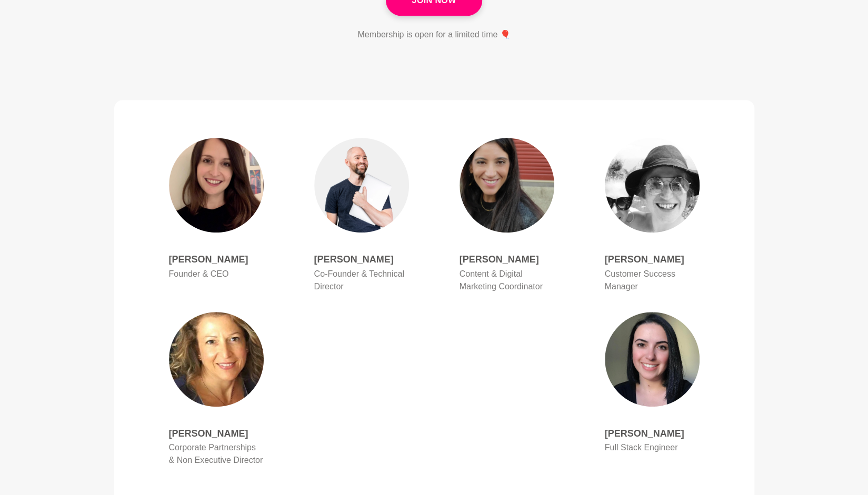 This screenshot has width=868, height=495. Describe the element at coordinates (434, 35) in the screenshot. I see `p: Membership is open for a limited time 🎈` at that location.